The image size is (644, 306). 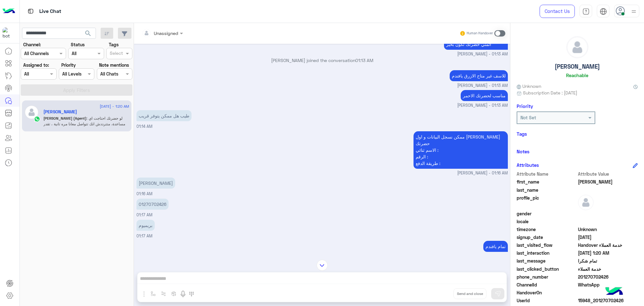 What do you see at coordinates (608, 277) in the screenshot?
I see `span: 201270702426` at bounding box center [608, 277].